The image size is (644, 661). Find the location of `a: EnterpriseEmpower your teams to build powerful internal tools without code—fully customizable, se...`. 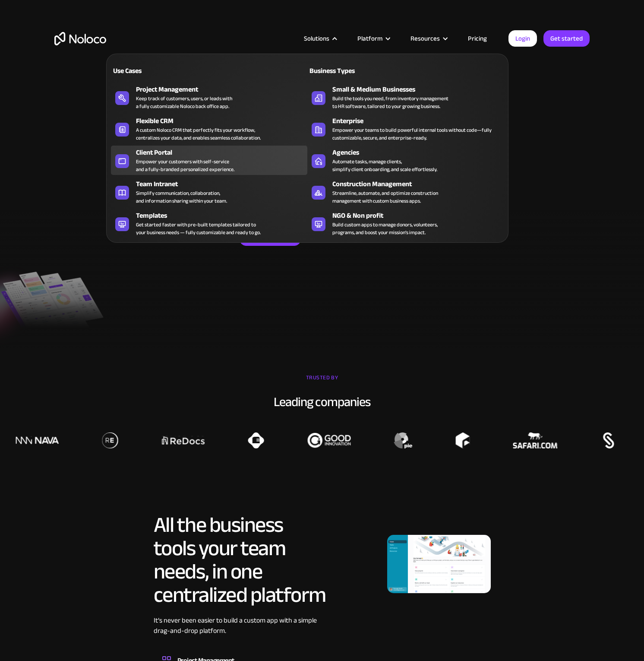

a: EnterpriseEmpower your teams to build powerful internal tools without code—fully customizable, se... is located at coordinates (405, 129).